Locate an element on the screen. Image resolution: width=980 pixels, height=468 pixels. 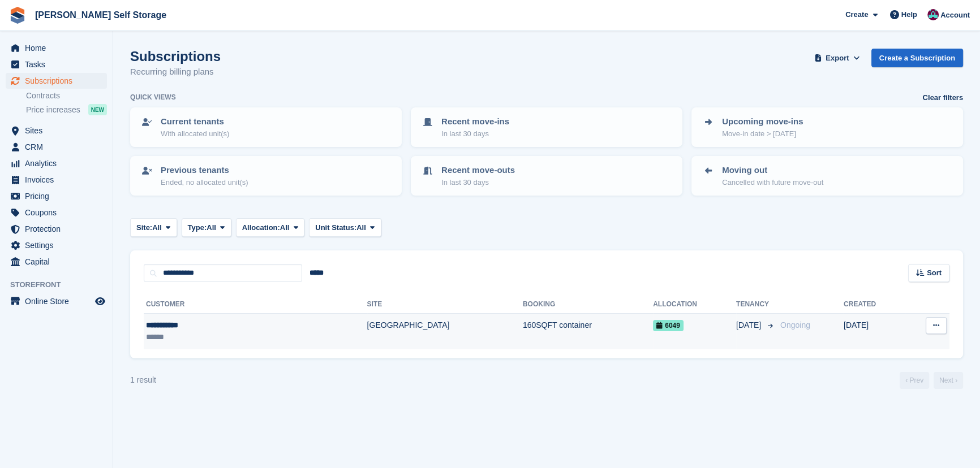
span: Storefront is located at coordinates (61, 285).